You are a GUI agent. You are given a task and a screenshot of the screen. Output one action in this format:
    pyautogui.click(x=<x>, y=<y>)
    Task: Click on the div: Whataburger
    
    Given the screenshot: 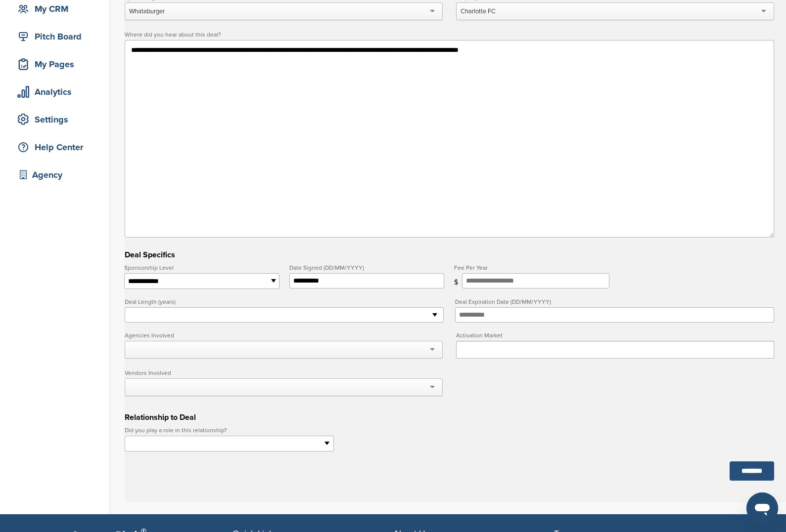 What is the action you would take?
    pyautogui.click(x=147, y=11)
    